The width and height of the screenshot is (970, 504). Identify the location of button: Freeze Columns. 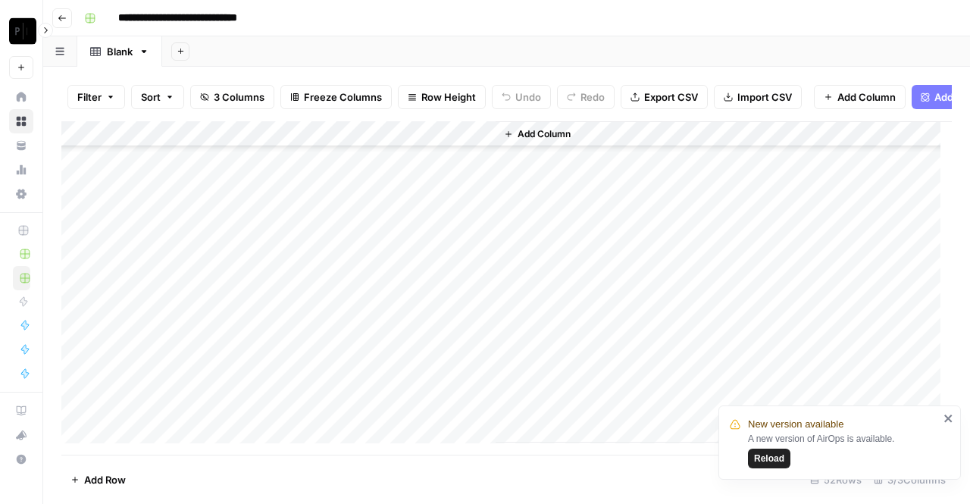
(336, 97).